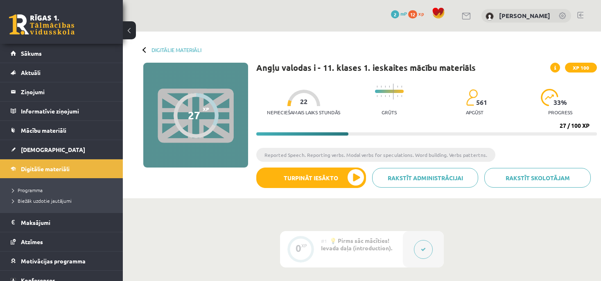 This screenshot has height=281, width=601. What do you see at coordinates (490, 16) in the screenshot?
I see `img: Fjodors Andrejevs` at bounding box center [490, 16].